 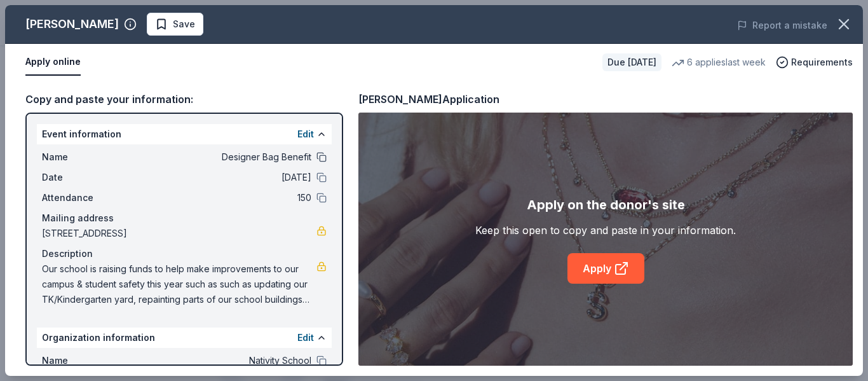 What do you see at coordinates (718, 62) in the screenshot?
I see `div: 6 applies last week` at bounding box center [718, 62].